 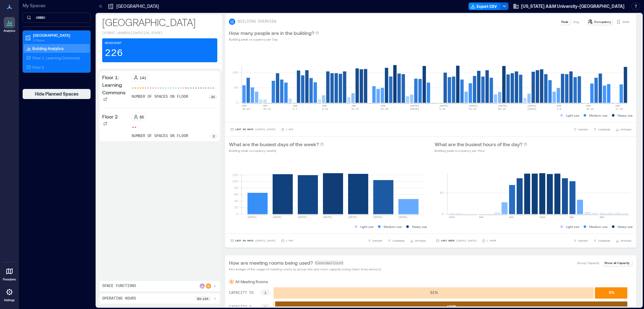 I want to click on text: 9 %, so click(x=611, y=292).